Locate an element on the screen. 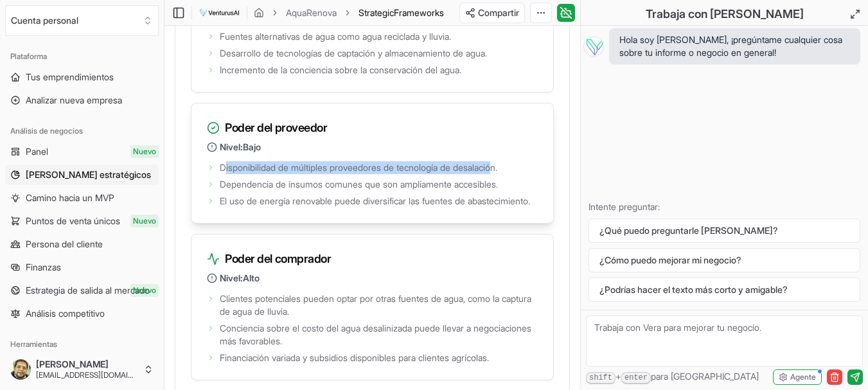 The height and width of the screenshot is (390, 868). a: Analizar nueva empresa is located at coordinates (82, 101).